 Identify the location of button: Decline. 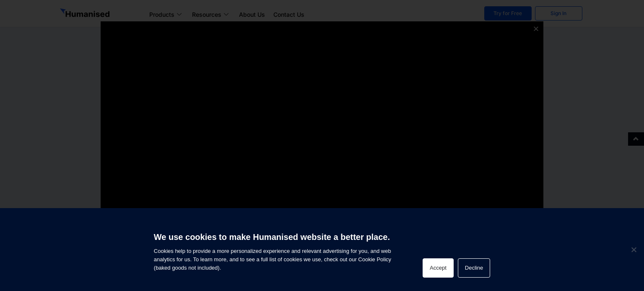
(474, 268).